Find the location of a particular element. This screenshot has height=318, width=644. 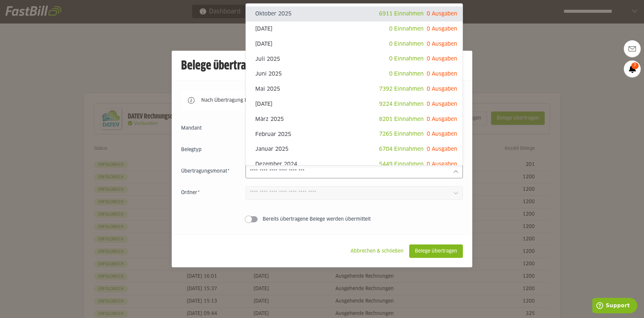

sl-button: Belege übertragen is located at coordinates (436, 251).